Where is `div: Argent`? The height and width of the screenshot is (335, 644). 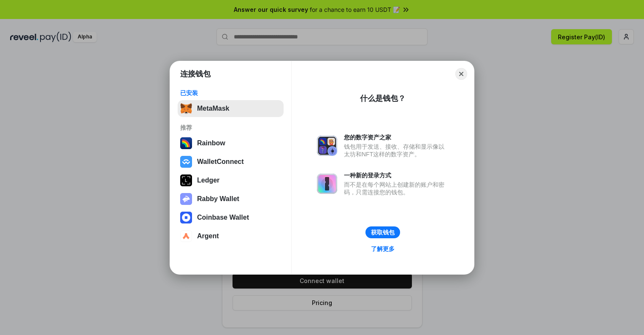 div: Argent is located at coordinates (208, 237).